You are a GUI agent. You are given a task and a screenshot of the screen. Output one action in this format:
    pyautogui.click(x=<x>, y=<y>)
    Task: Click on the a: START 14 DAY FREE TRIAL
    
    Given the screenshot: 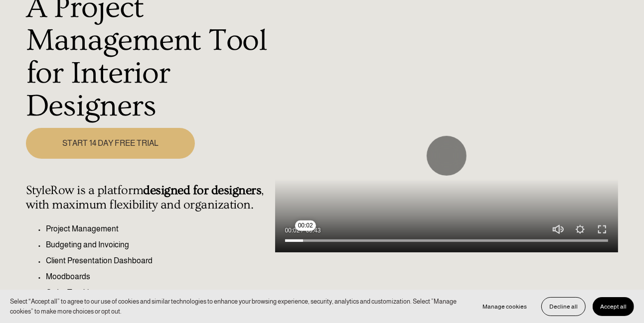 What is the action you would take?
    pyautogui.click(x=110, y=143)
    